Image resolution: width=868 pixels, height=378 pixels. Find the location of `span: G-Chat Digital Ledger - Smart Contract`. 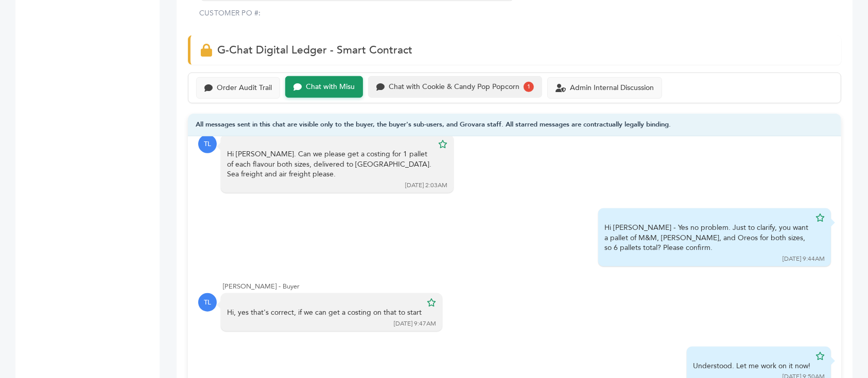

span: G-Chat Digital Ledger - Smart Contract is located at coordinates (315, 50).